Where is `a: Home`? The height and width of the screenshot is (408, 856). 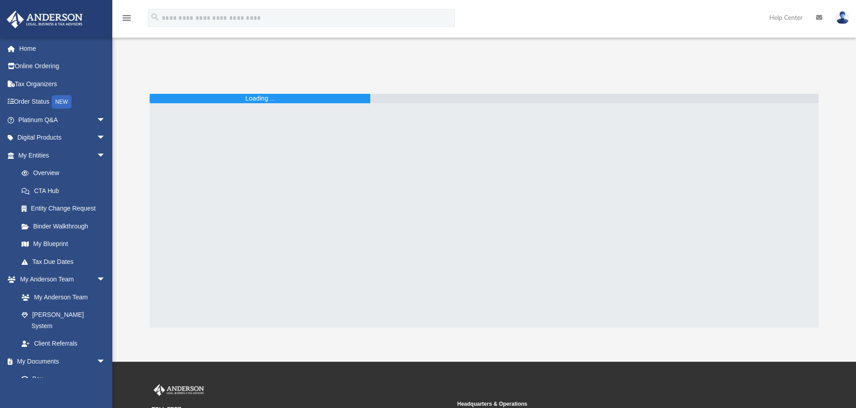
a: Home is located at coordinates (62, 49).